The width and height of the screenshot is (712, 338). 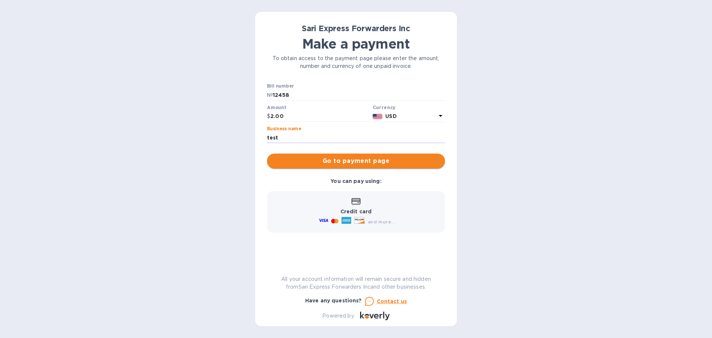 I want to click on p: №, so click(x=270, y=95).